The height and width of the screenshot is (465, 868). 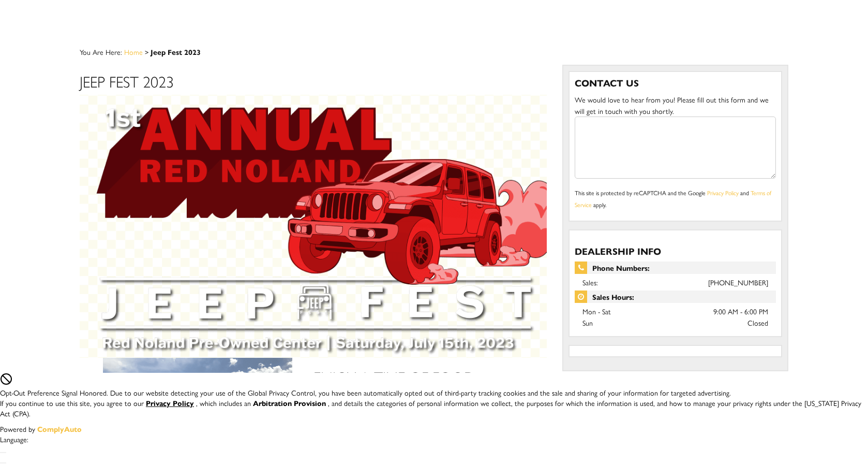 What do you see at coordinates (60, 429) in the screenshot?
I see `a: ComplyAuto` at bounding box center [60, 429].